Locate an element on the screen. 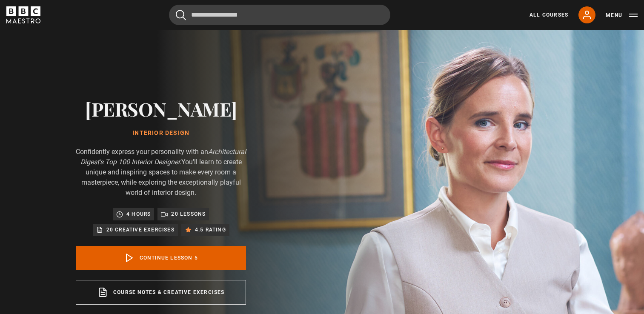 The height and width of the screenshot is (314, 644). a: BBC Maestro is located at coordinates (24, 15).